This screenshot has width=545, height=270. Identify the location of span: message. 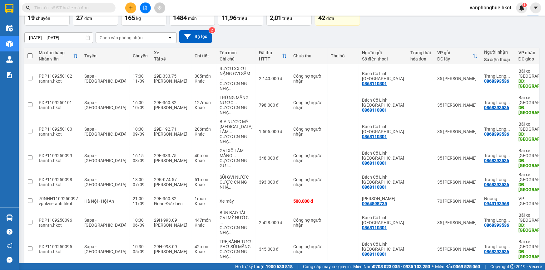
(9, 260).